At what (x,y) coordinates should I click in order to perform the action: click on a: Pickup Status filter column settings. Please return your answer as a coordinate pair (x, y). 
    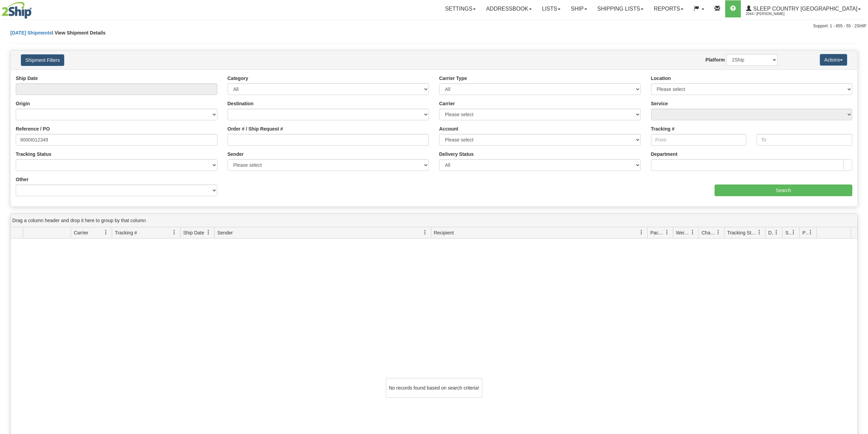
    Looking at the image, I should click on (811, 233).